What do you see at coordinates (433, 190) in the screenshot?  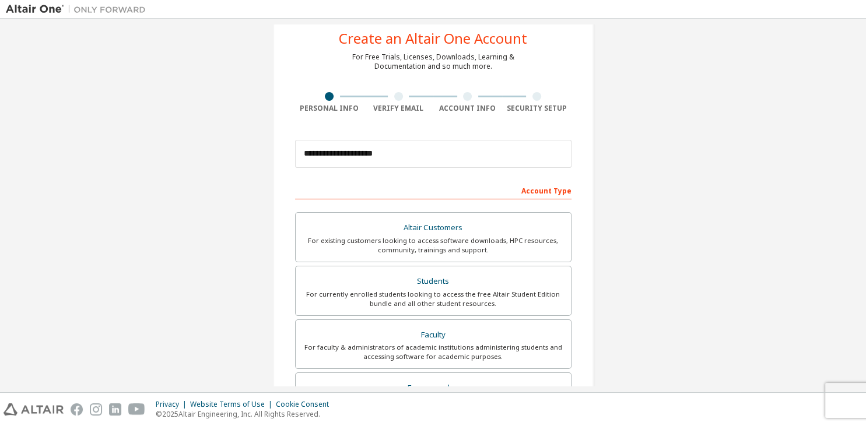 I see `div: Account Type` at bounding box center [433, 190].